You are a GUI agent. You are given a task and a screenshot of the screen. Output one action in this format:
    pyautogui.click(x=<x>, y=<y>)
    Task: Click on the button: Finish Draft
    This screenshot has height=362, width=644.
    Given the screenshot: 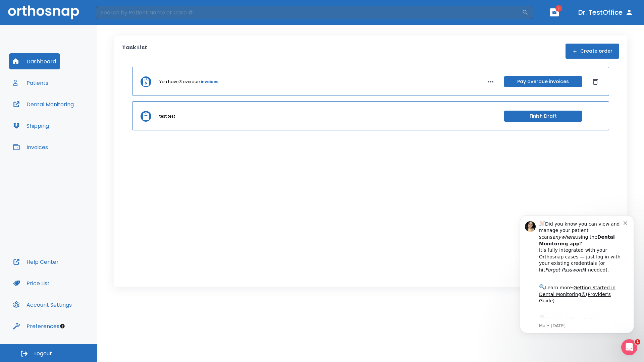 What is the action you would take?
    pyautogui.click(x=543, y=116)
    